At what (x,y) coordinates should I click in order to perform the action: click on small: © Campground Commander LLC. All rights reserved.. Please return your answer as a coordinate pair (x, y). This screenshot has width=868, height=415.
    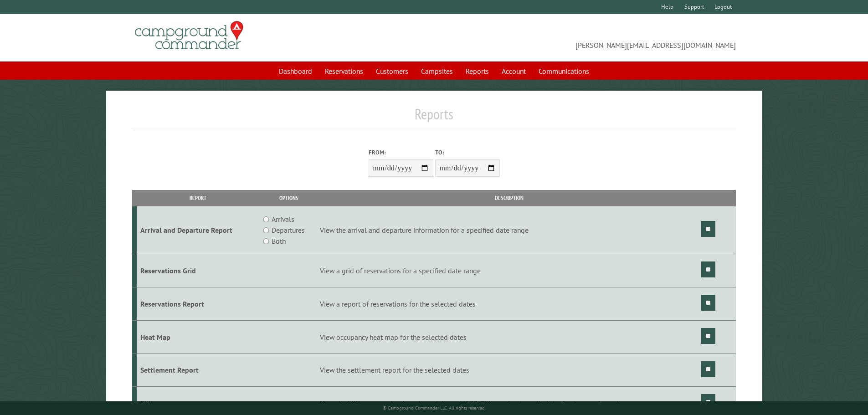
    Looking at the image, I should click on (434, 407).